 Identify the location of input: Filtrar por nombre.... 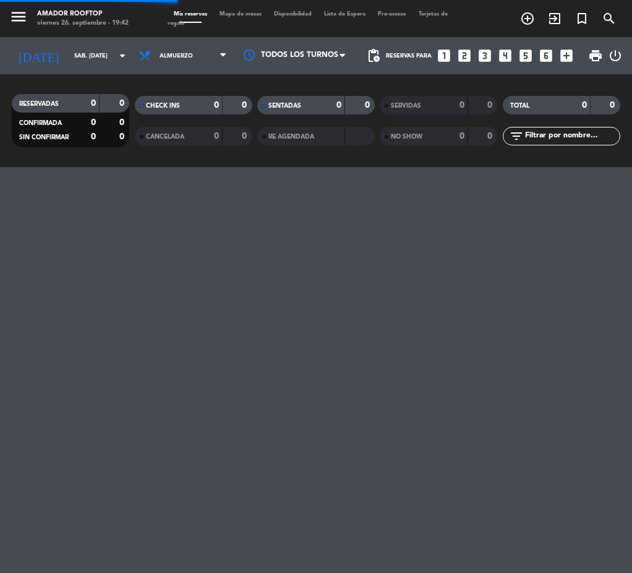
(572, 136).